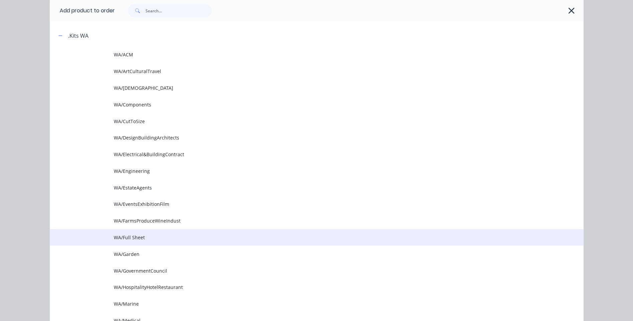 This screenshot has width=633, height=321. Describe the element at coordinates (302, 54) in the screenshot. I see `span: WA/ACM` at that location.